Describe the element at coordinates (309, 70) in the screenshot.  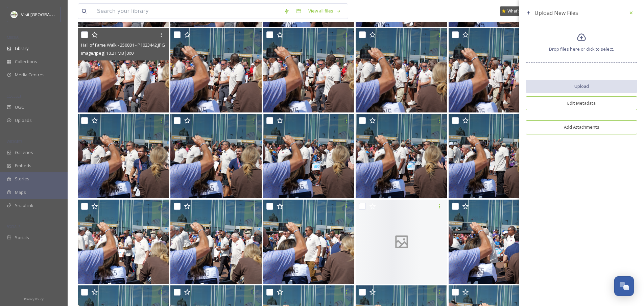
I see `img: Hall of Fame Walk - 250801 - P1023440.JPG` at that location.